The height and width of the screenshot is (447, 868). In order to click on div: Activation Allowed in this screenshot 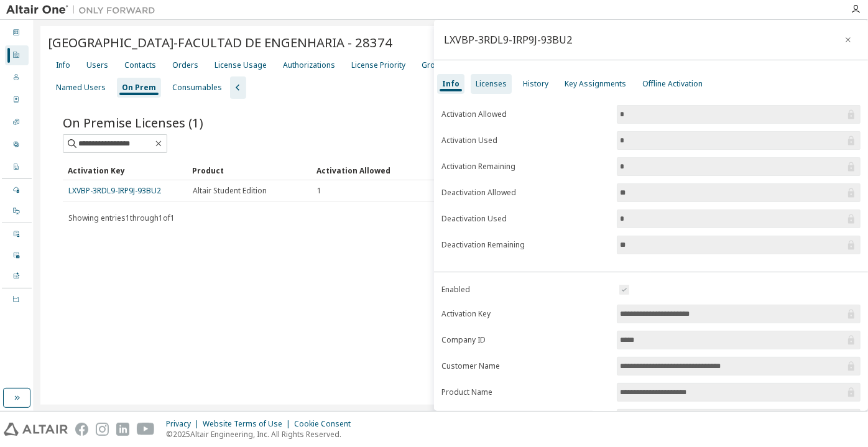, I will do `click(374, 170)`.